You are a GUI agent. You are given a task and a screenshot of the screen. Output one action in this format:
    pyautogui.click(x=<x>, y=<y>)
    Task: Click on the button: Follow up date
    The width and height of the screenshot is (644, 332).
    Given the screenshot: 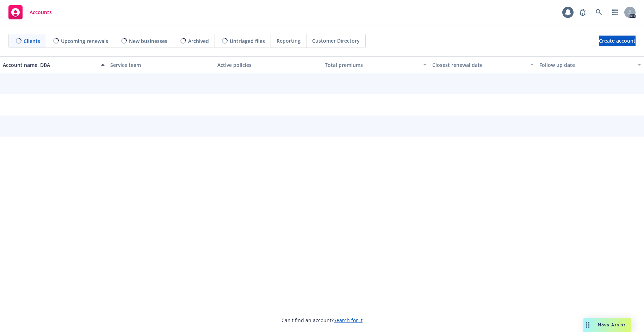 What is the action you would take?
    pyautogui.click(x=590, y=65)
    